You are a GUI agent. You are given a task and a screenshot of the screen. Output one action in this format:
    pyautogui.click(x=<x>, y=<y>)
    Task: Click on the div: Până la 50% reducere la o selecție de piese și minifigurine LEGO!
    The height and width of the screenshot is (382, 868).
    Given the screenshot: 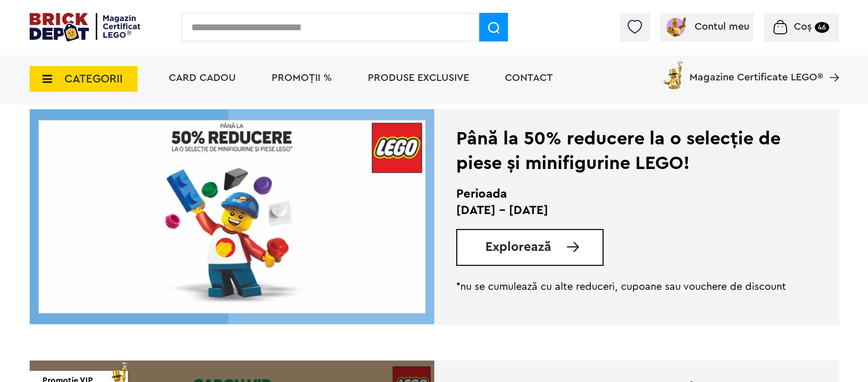 What is the action you would take?
    pyautogui.click(x=622, y=151)
    